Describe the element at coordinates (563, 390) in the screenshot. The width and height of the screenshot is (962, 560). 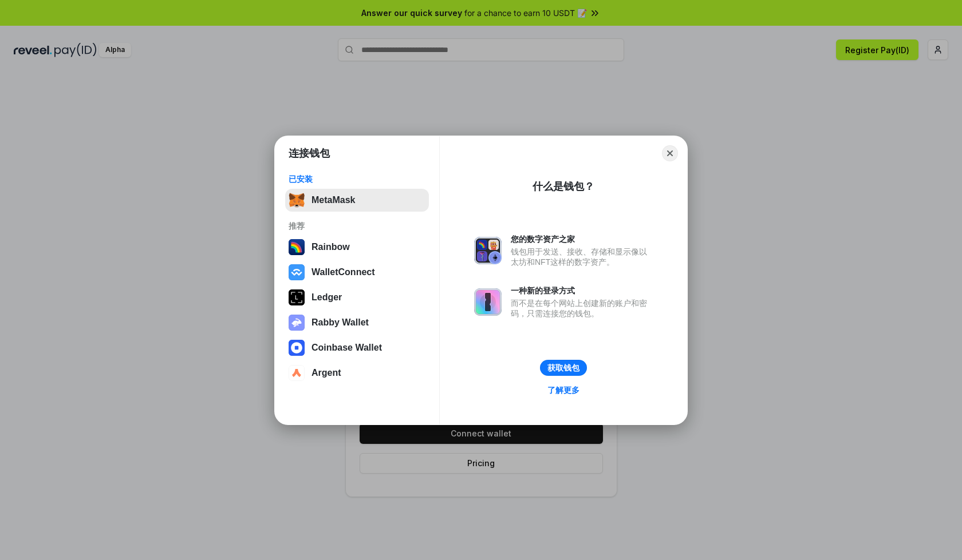
I see `a: 了解更多` at that location.